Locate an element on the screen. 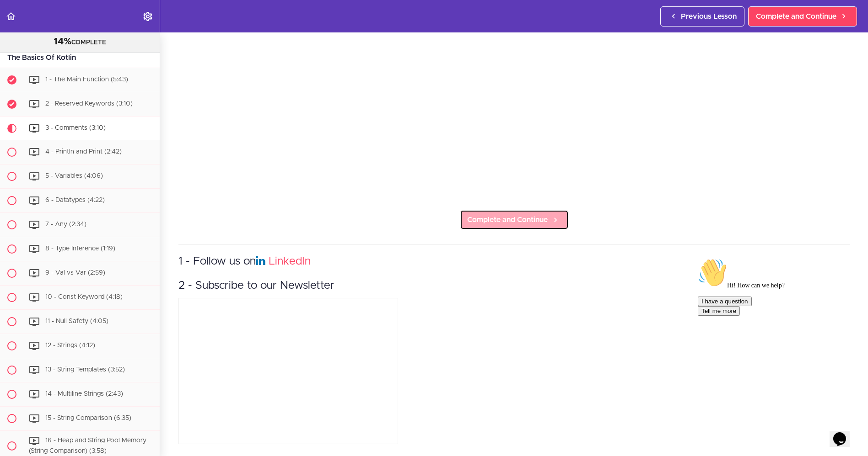  button: I have a question is located at coordinates (31, 47).